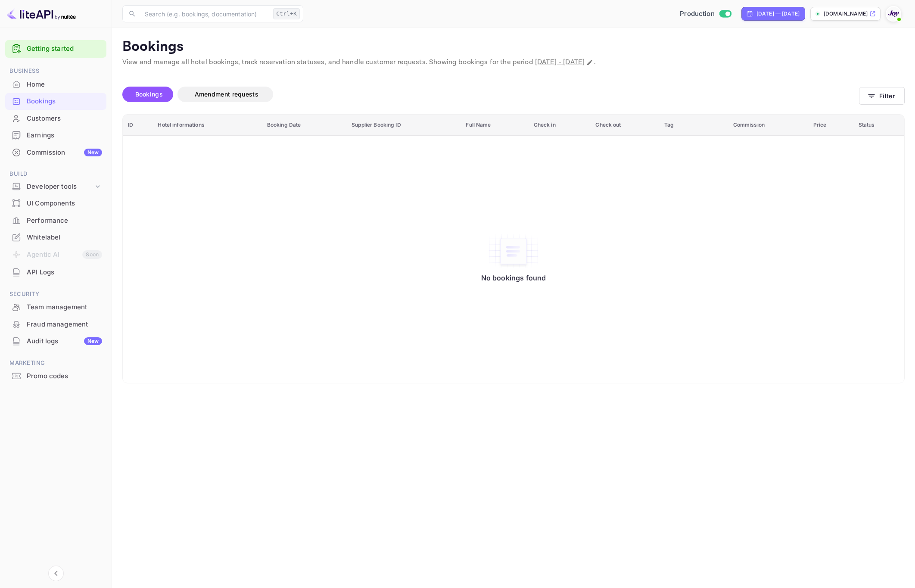 Image resolution: width=915 pixels, height=588 pixels. What do you see at coordinates (705, 14) in the screenshot?
I see `div: Switch to Sandbox mode` at bounding box center [705, 14].